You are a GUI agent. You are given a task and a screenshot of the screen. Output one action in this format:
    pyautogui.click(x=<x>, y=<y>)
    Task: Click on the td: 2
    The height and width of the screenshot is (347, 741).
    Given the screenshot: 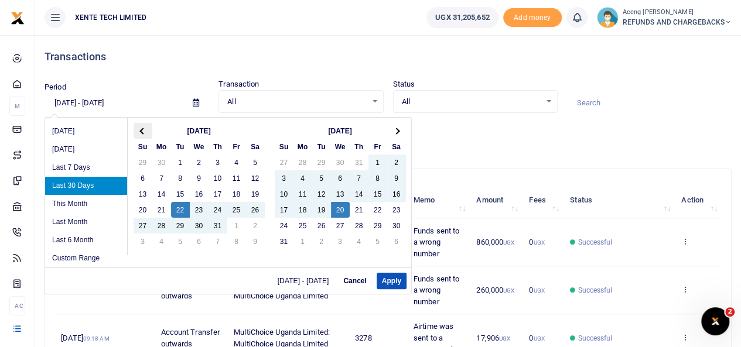 What is the action you would take?
    pyautogui.click(x=255, y=225)
    